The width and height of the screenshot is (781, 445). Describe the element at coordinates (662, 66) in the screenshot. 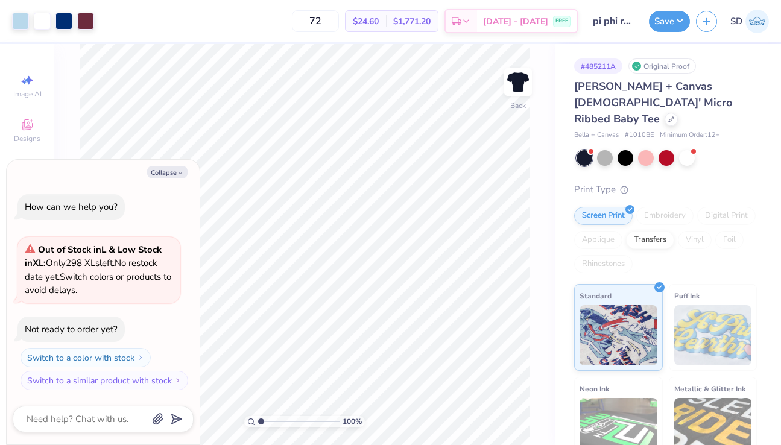

I see `div: Original Proof` at that location.